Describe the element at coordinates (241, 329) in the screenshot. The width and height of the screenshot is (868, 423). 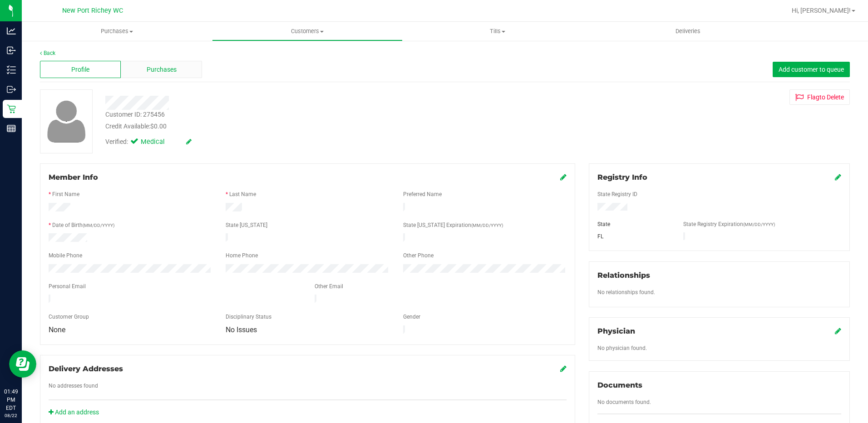
I see `span: No Issues` at that location.